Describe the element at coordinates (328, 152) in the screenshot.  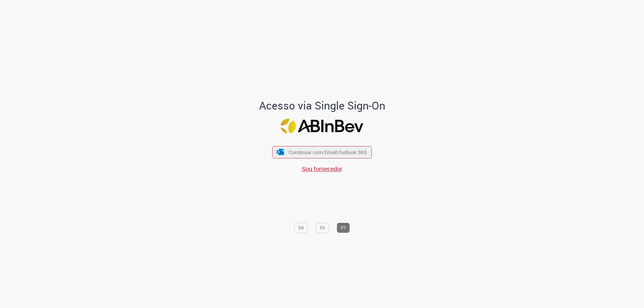
I see `span: Continuar com Email Outlook 365` at that location.